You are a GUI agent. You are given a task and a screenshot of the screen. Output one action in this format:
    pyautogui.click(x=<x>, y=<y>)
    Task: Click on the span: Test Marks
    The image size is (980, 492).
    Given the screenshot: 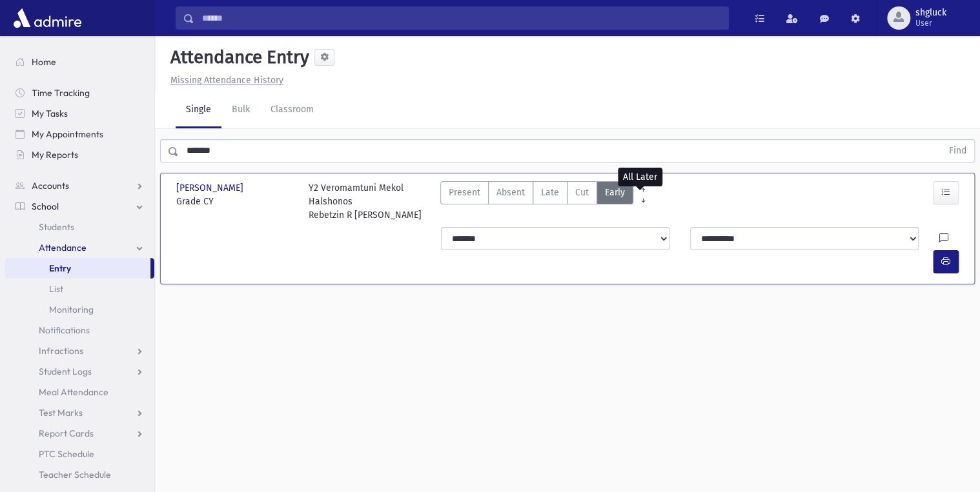 What is the action you would take?
    pyautogui.click(x=61, y=413)
    